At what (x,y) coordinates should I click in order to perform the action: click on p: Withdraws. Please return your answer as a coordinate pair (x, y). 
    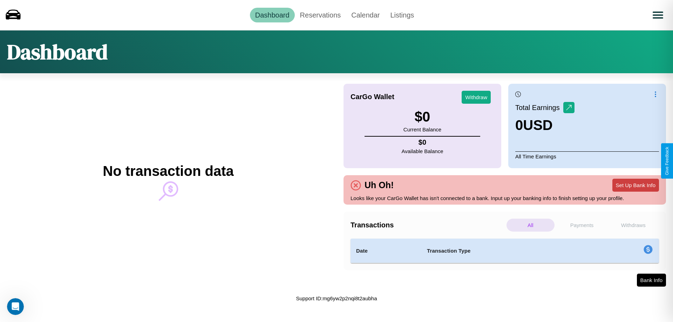
    Looking at the image, I should click on (633, 225).